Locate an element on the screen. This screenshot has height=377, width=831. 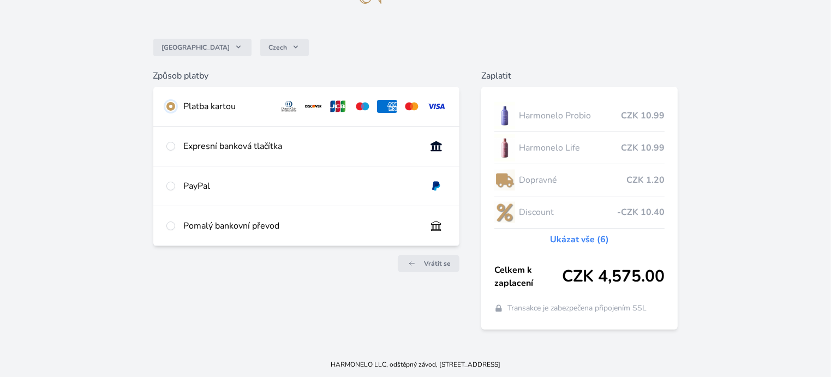
img: amex.svg is located at coordinates (387, 106).